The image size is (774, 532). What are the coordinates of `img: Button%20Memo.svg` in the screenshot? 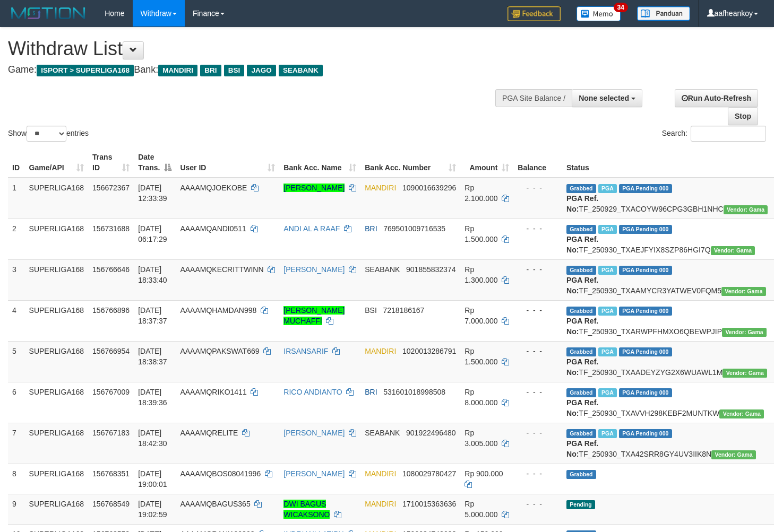 It's located at (599, 14).